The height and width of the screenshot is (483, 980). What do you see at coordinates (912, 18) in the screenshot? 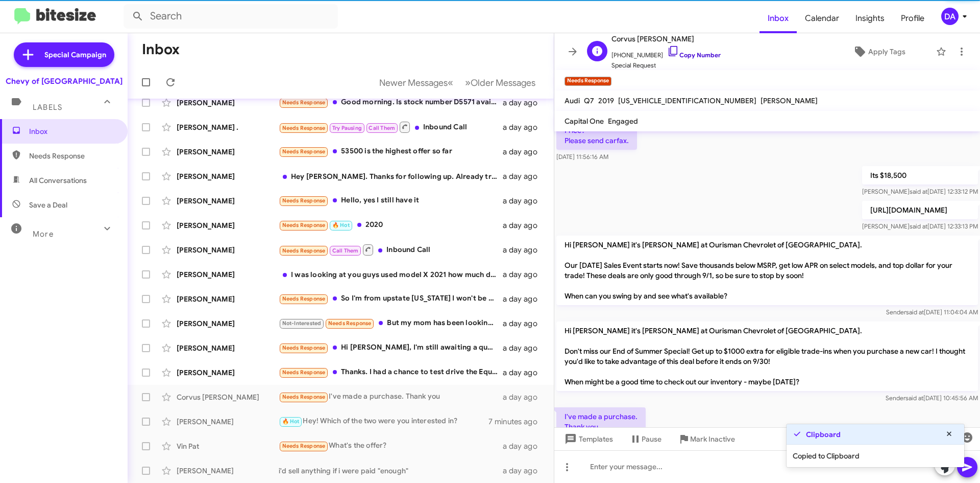
I see `a: Profile` at bounding box center [912, 18].